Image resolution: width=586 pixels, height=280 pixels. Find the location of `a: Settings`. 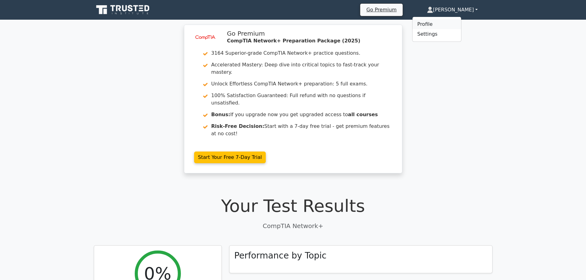

a: Settings is located at coordinates (437, 34).